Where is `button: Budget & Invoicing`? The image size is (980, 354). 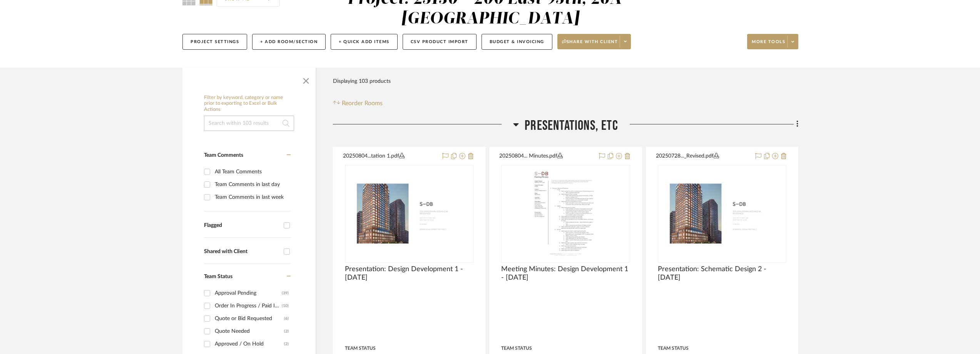
button: Budget & Invoicing is located at coordinates (517, 42).